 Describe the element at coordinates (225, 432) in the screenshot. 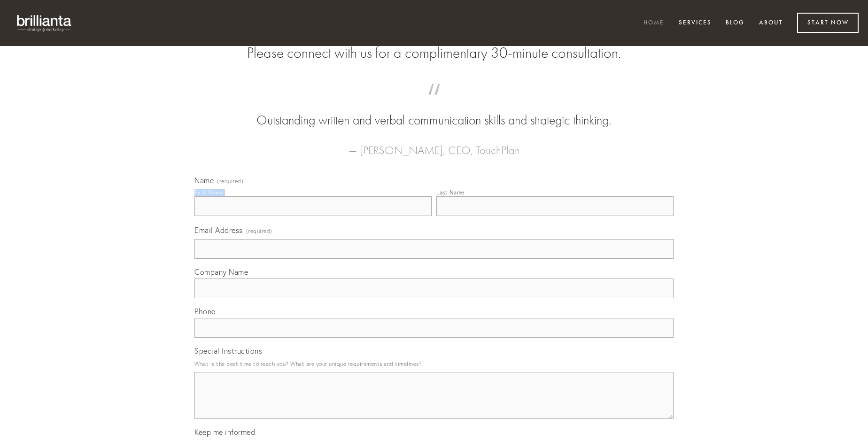

I see `span: Keep me informed` at that location.